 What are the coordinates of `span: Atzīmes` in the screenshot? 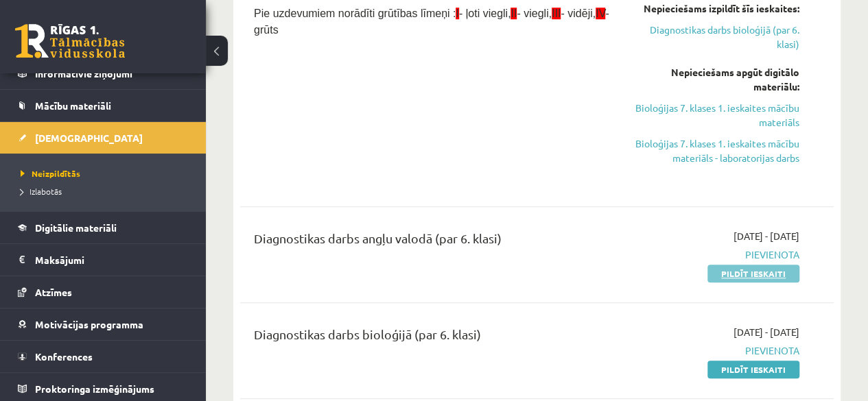 It's located at (53, 292).